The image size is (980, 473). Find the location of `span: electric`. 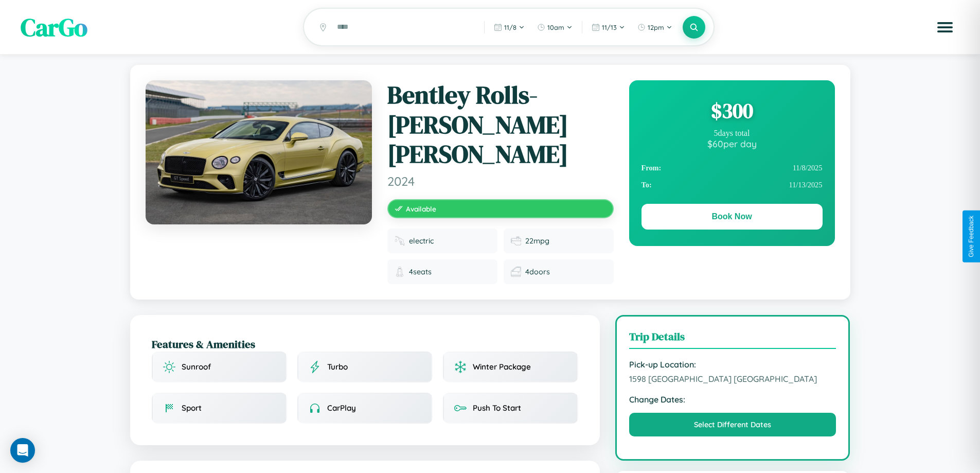

span: electric is located at coordinates (421, 240).